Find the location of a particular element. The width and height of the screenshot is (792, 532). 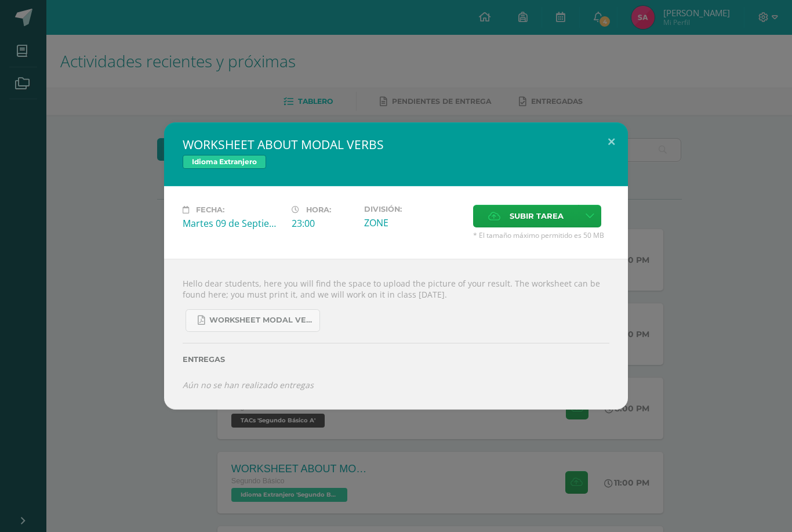

span: Fecha: is located at coordinates (210, 209).